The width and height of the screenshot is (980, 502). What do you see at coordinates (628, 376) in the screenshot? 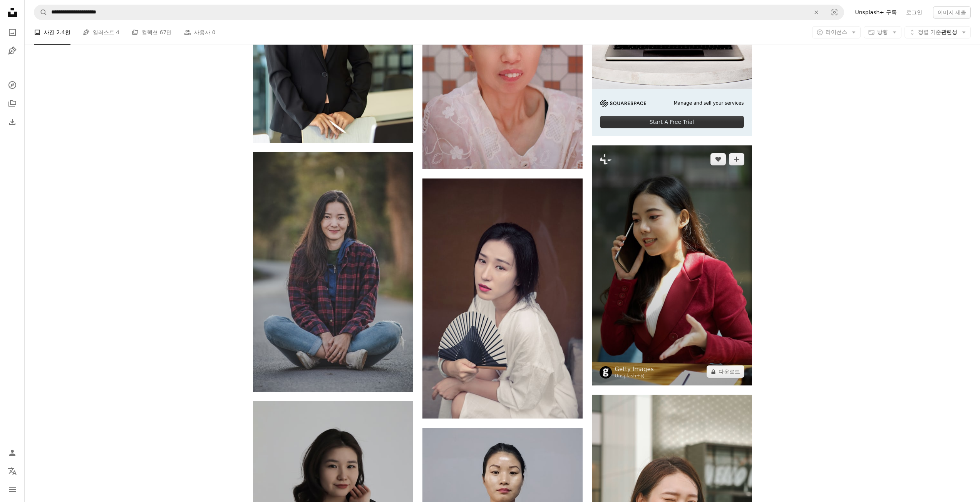
I see `a: Unsplash+` at bounding box center [628, 376].